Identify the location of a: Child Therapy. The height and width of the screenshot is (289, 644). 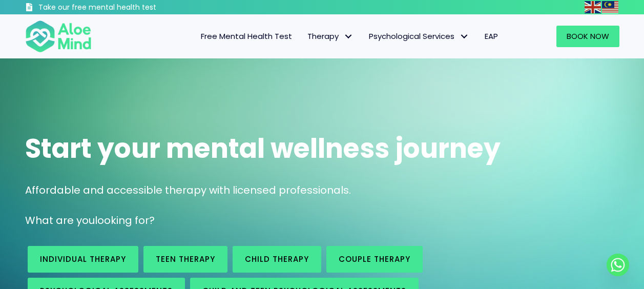
(277, 259).